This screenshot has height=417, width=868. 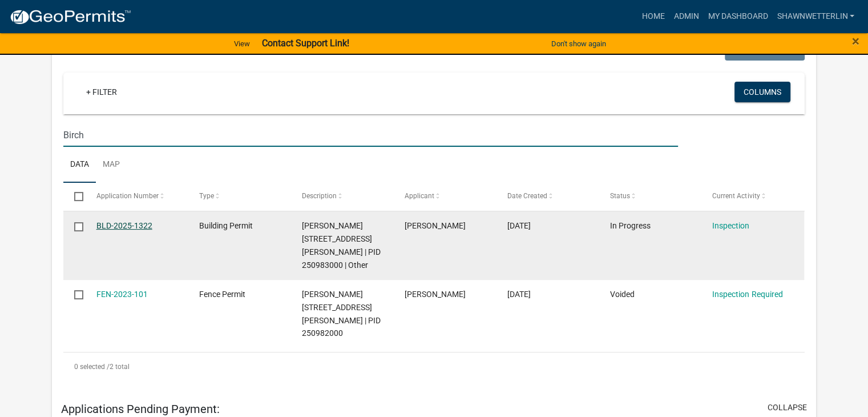 What do you see at coordinates (419, 196) in the screenshot?
I see `span: Applicant` at bounding box center [419, 196].